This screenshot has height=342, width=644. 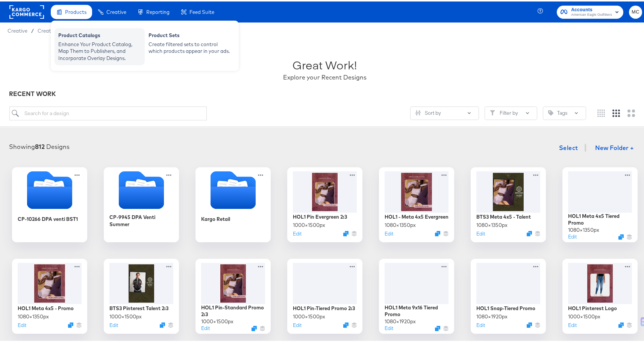 I want to click on div: HOL1 Meta 4x5 Tiered Promo1080×1350pxEditDuplicate, so click(x=600, y=203).